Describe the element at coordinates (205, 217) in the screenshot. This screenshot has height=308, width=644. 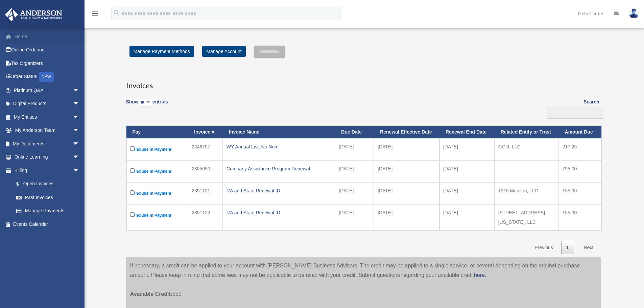
I see `td: 2351122` at that location.